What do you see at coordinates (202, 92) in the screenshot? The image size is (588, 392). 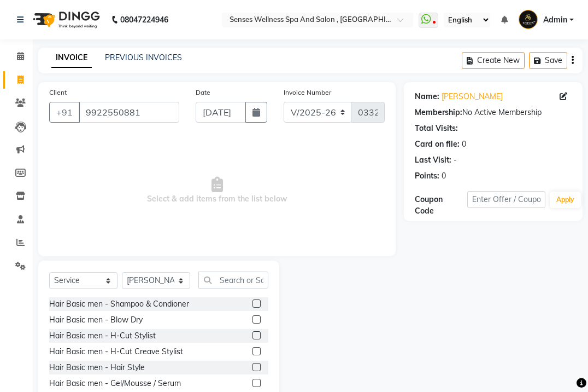 I see `label: Date` at bounding box center [202, 92].